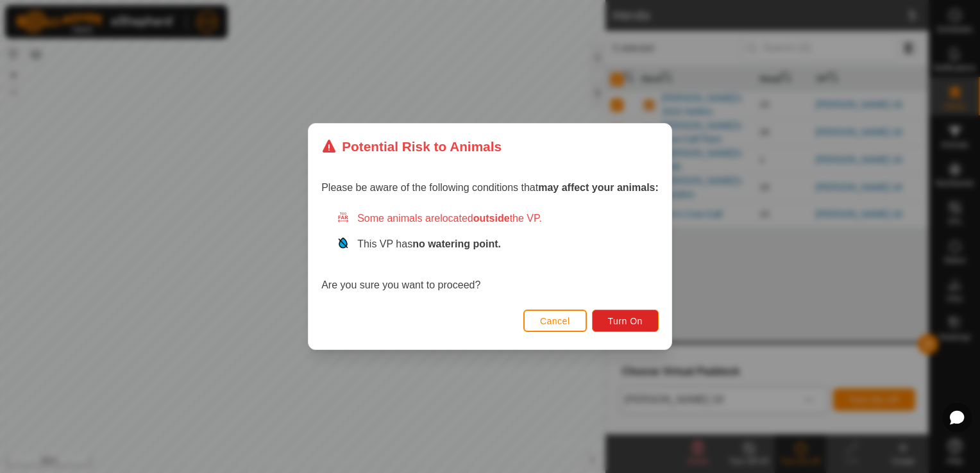 This screenshot has height=473, width=980. I want to click on div: Some animals are, so click(498, 219).